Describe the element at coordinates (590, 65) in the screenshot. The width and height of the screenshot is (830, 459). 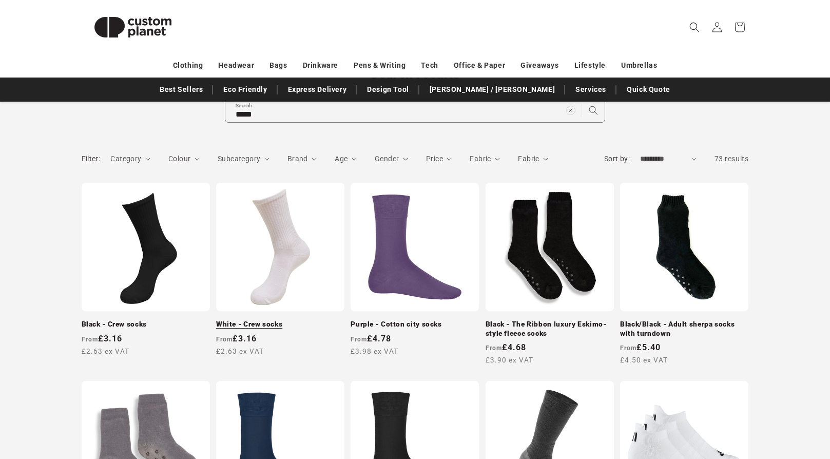
I see `a: Lifestyle` at that location.